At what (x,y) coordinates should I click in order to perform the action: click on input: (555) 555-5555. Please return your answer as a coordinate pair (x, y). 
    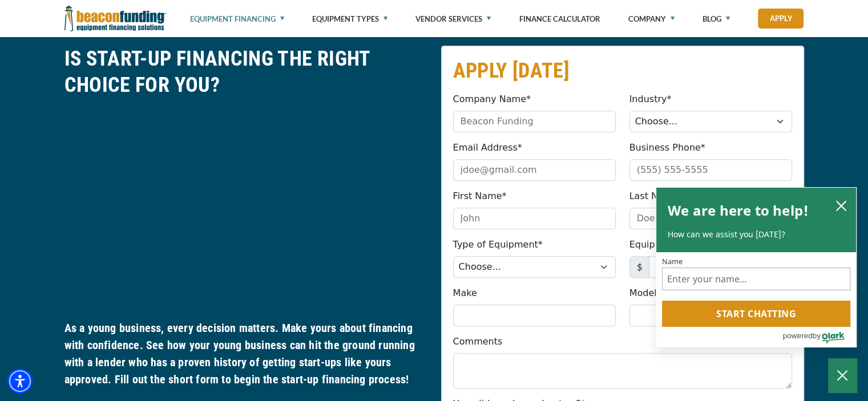
    Looking at the image, I should click on (711, 170).